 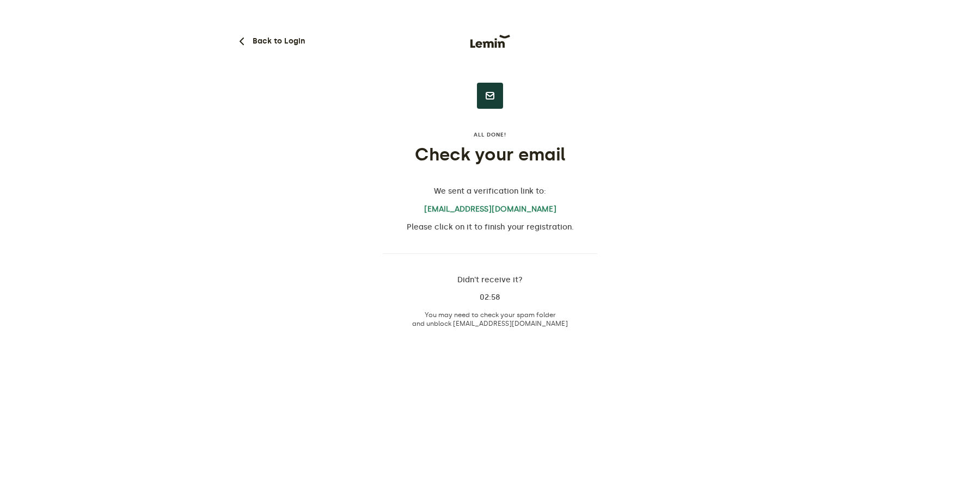 What do you see at coordinates (490, 135) in the screenshot?
I see `label: All done!` at bounding box center [490, 135].